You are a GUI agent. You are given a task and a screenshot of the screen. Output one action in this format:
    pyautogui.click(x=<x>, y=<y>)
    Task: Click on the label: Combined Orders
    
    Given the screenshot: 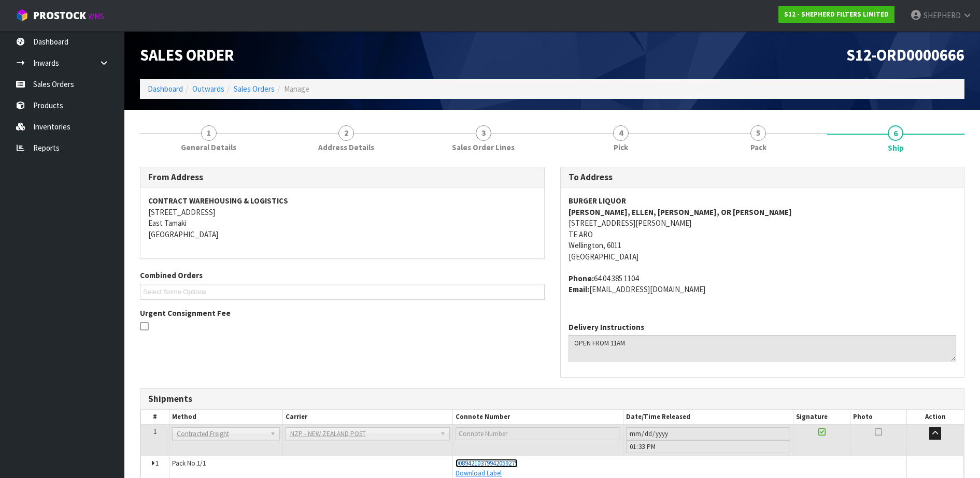 What is the action you would take?
    pyautogui.click(x=171, y=275)
    